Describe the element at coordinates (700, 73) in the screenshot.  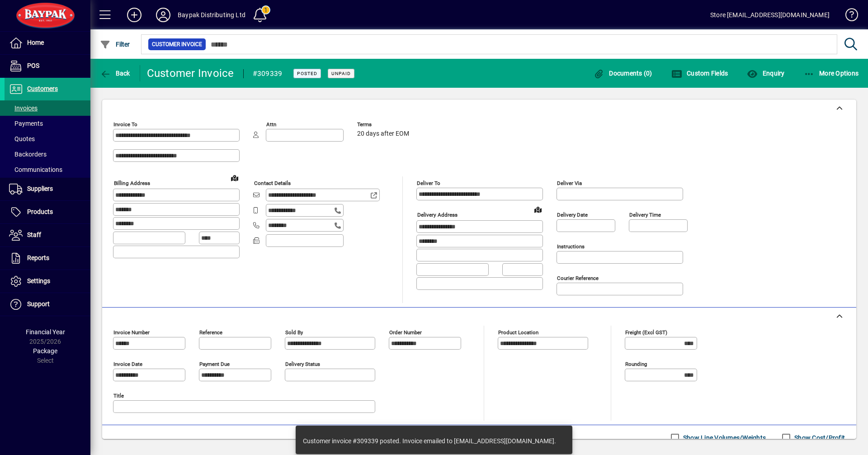
I see `button: Custom Fields` at that location.